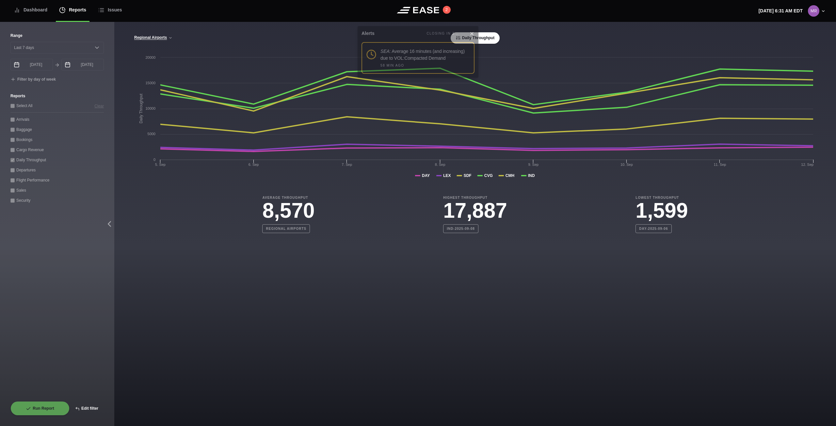 This screenshot has width=836, height=426. I want to click on h3: 17,887, so click(475, 211).